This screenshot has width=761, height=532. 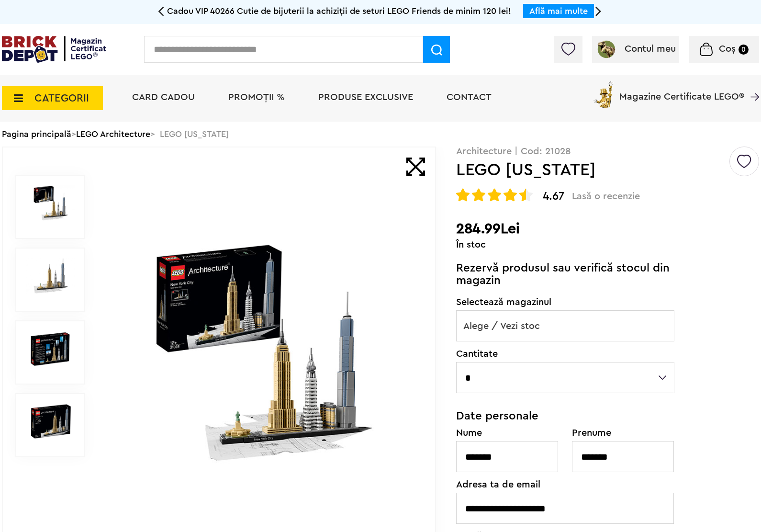 I want to click on img: LEGO New York LEGO 21028, so click(x=50, y=349).